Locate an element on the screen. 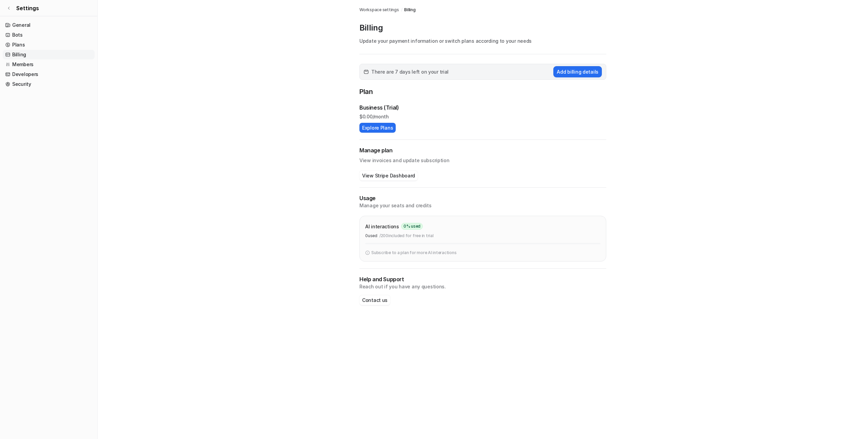 The height and width of the screenshot is (439, 868). button: Contact us is located at coordinates (375, 300).